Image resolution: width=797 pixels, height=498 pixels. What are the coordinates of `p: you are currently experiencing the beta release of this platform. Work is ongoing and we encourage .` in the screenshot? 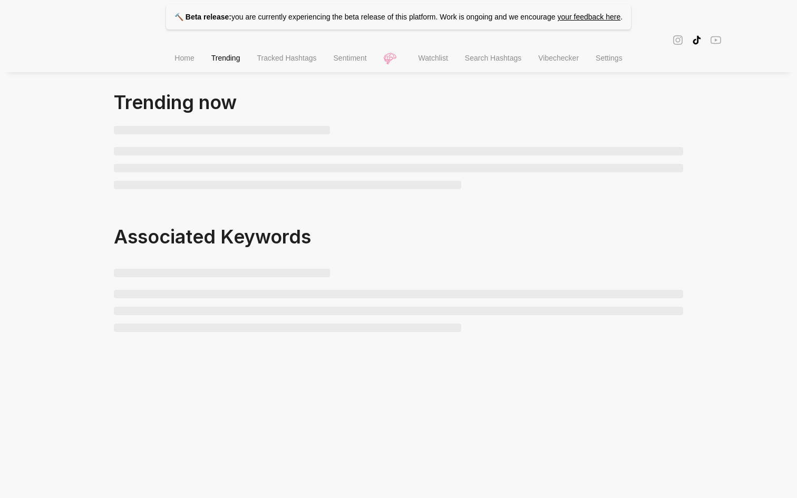 It's located at (398, 17).